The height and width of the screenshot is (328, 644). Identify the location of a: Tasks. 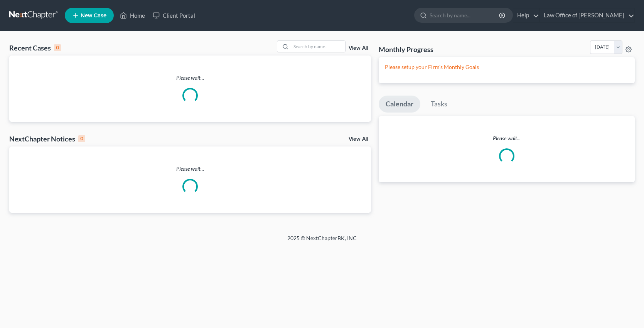
(439, 104).